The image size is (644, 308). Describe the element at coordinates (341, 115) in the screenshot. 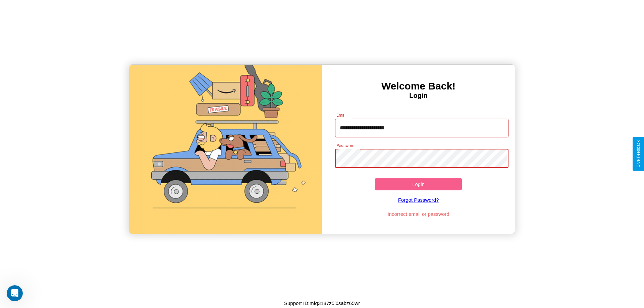

I see `label: Email` at that location.